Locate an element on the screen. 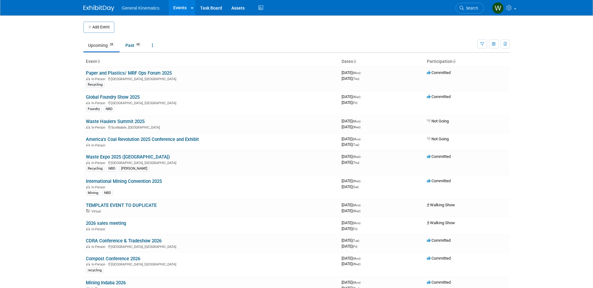  div: Recycling is located at coordinates (95, 85).